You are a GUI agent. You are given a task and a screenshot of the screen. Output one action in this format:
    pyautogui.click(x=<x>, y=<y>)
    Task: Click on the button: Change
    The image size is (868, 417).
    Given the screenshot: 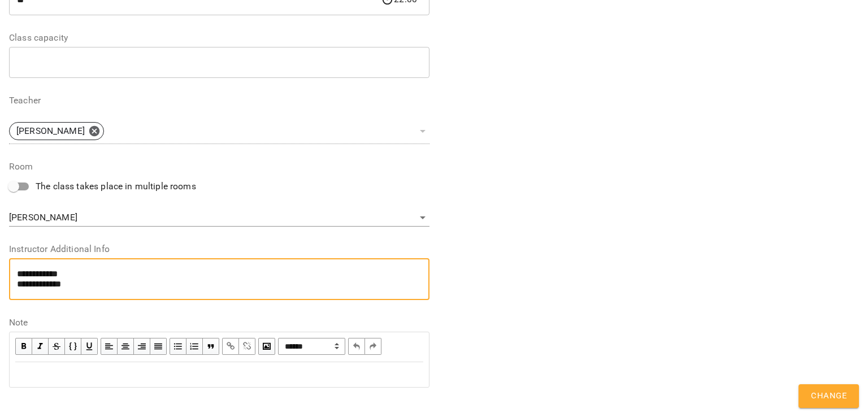 What is the action you would take?
    pyautogui.click(x=829, y=396)
    